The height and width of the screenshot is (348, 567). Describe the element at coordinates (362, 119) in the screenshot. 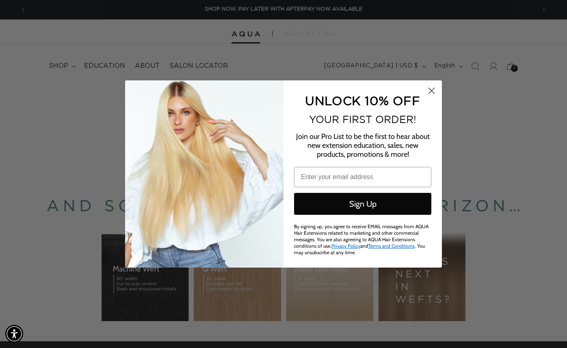

I see `span: YOUR FIRST ORDER!` at that location.